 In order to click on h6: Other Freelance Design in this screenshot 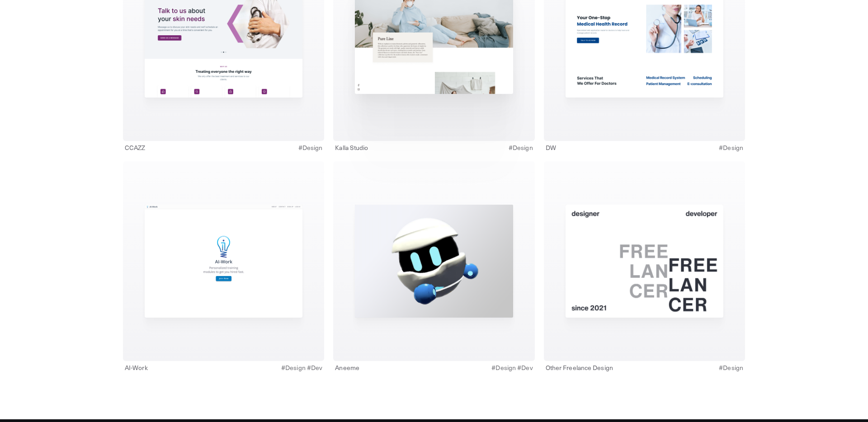, I will do `click(580, 368)`.